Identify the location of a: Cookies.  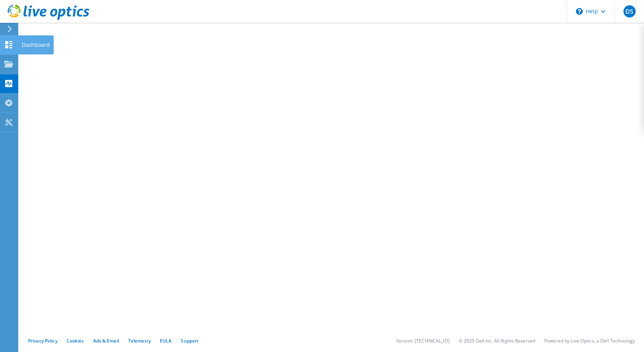
(76, 341).